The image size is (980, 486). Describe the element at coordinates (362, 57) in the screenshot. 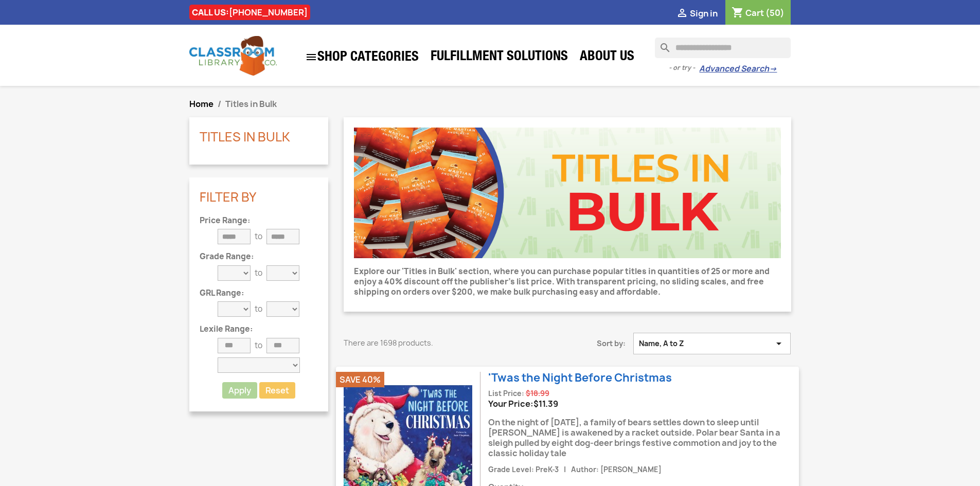

I see `a: SHOP CATEGORIES` at that location.